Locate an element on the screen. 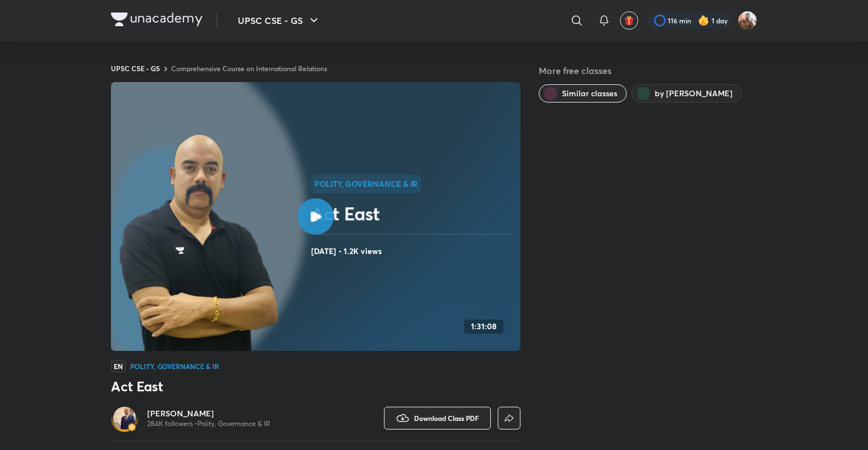 This screenshot has width=868, height=450. button: avatar is located at coordinates (629, 20).